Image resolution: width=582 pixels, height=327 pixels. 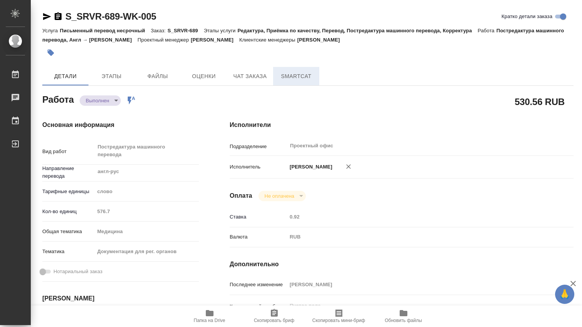 What do you see at coordinates (274, 316) in the screenshot?
I see `button: Скопировать бриф` at bounding box center [274, 316].